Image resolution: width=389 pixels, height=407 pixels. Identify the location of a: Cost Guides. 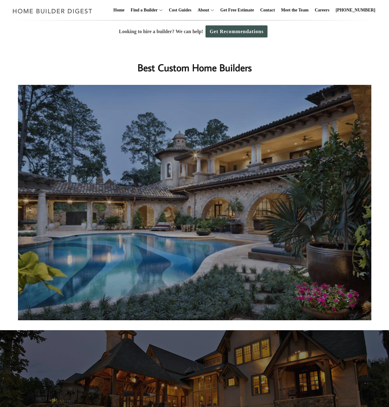
(180, 10).